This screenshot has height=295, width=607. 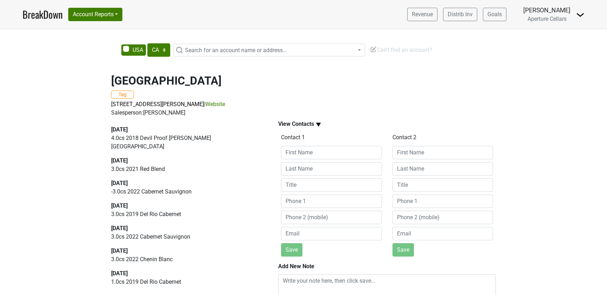 What do you see at coordinates (186, 214) in the screenshot?
I see `p: 3.0 cs 2019 Del Rio Cabernet` at bounding box center [186, 214].